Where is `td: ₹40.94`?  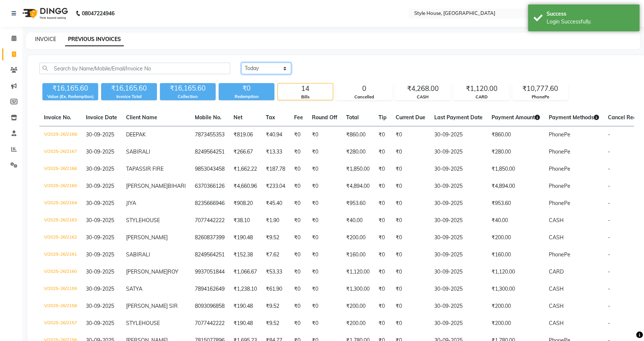 td: ₹40.94 is located at coordinates (276, 135).